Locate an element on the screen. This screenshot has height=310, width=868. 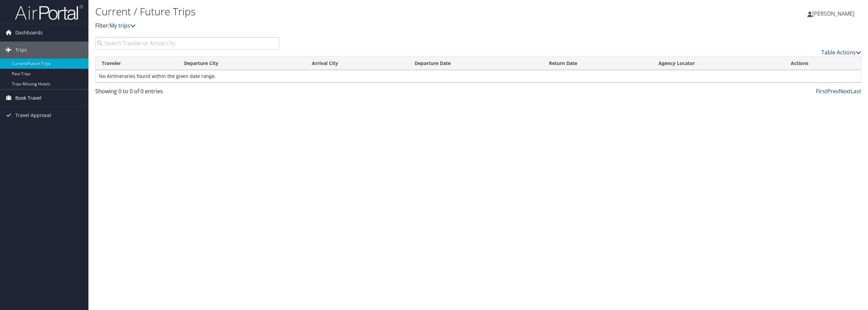
span: Book Travel is located at coordinates (28, 98).